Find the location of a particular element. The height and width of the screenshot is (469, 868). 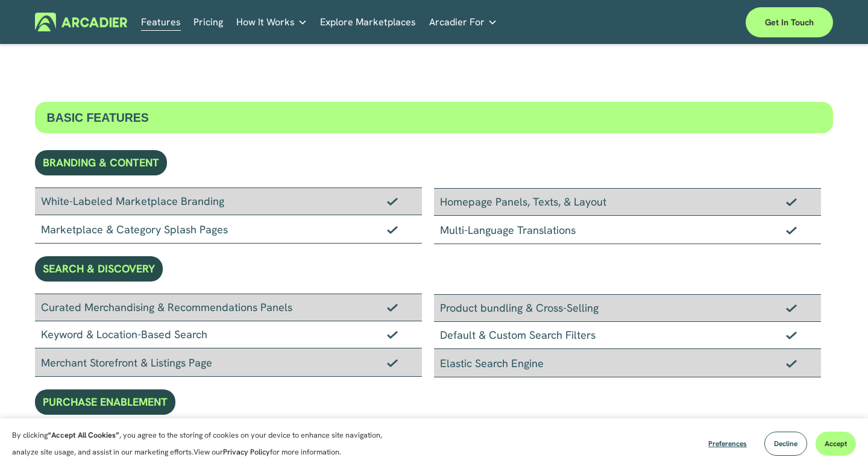

a: Features is located at coordinates (161, 22).